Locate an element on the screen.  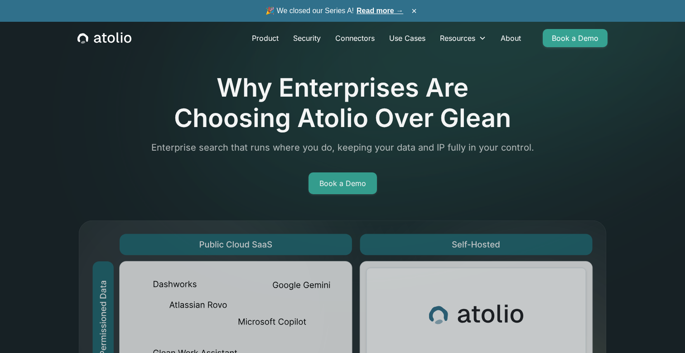
a: Connectors is located at coordinates (355, 38).